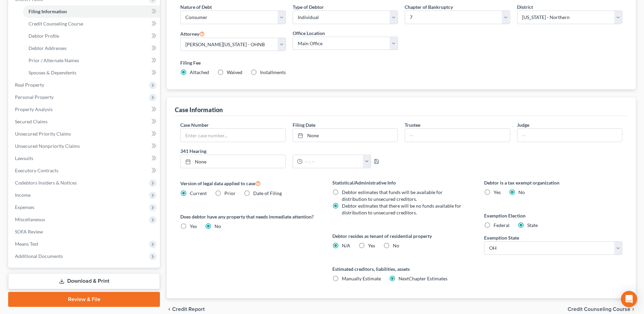 This screenshot has width=644, height=314. Describe the element at coordinates (46, 182) in the screenshot. I see `span: Codebtors Insiders & Notices` at that location.